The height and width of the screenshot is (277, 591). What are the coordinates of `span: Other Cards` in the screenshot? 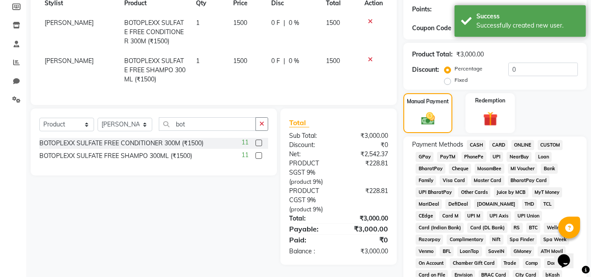 It's located at (475, 192).